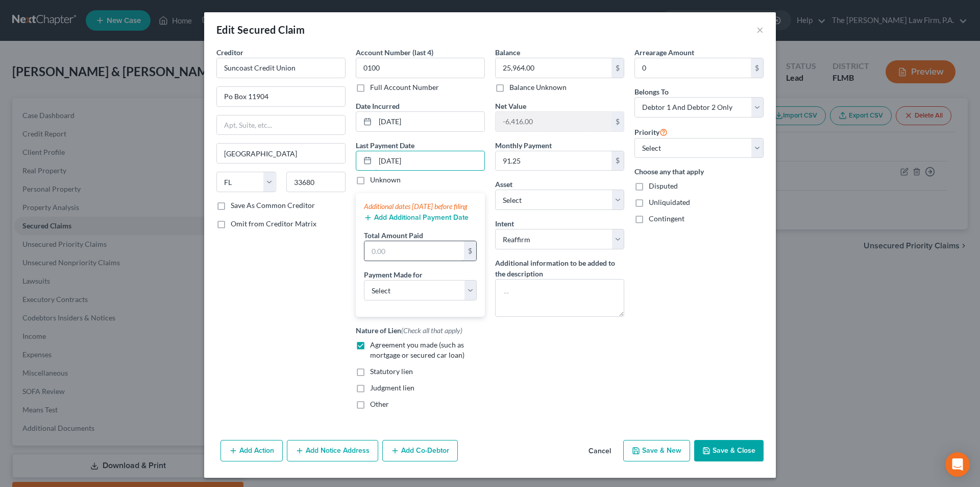 This screenshot has height=487, width=980. I want to click on span: Disputed, so click(663, 185).